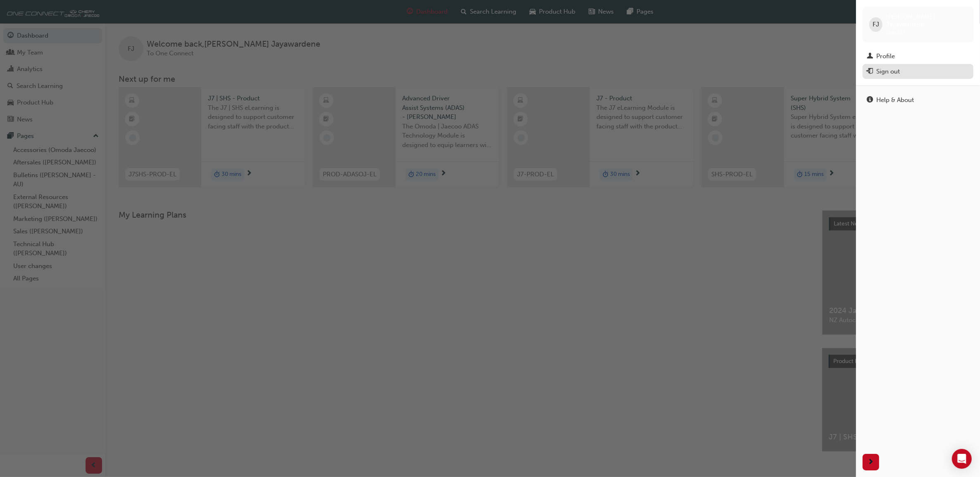  What do you see at coordinates (870, 101) in the screenshot?
I see `span: info-icon` at bounding box center [870, 101].